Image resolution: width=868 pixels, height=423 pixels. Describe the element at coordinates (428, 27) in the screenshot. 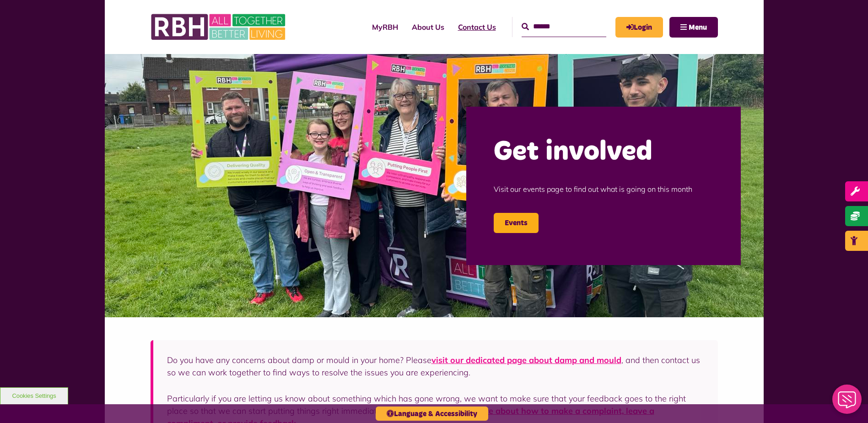

I see `a: About Us` at that location.